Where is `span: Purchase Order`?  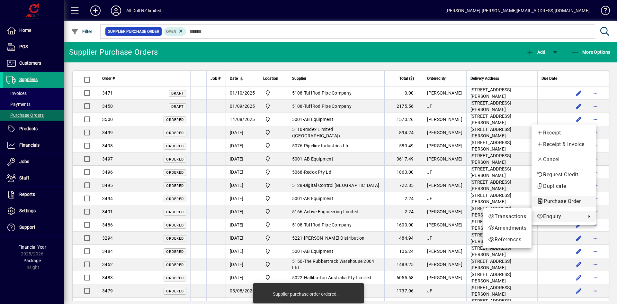
span: Purchase Order is located at coordinates (560, 201).